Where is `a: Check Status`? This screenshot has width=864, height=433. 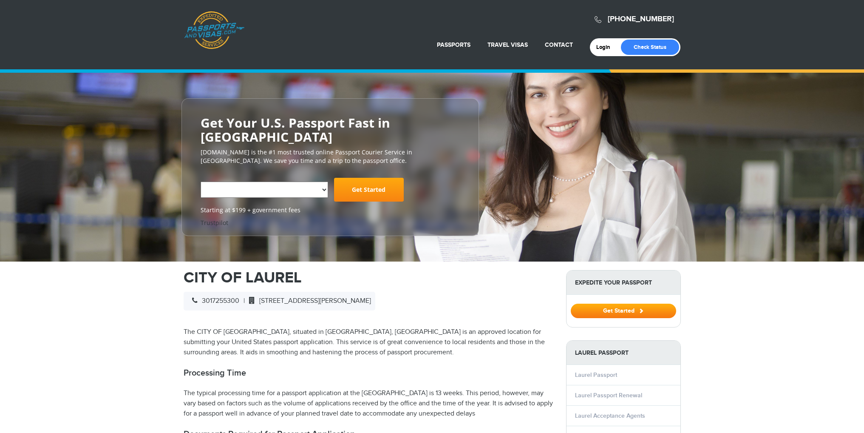
a: Check Status is located at coordinates (650, 47).